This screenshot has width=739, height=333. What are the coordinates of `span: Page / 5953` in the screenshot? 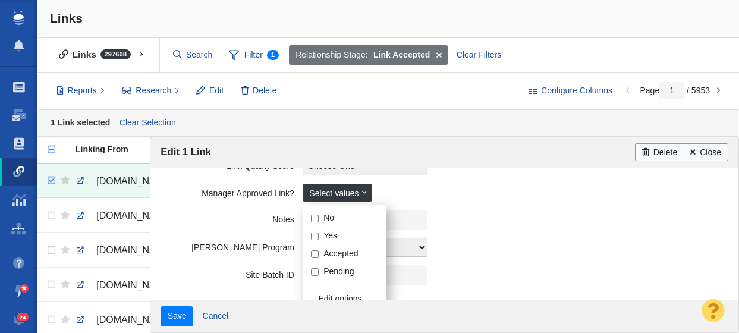 It's located at (675, 90).